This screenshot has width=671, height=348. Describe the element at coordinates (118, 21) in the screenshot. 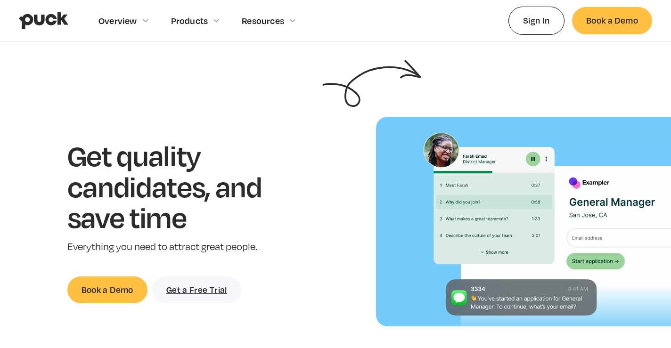

I see `div: Overview` at that location.